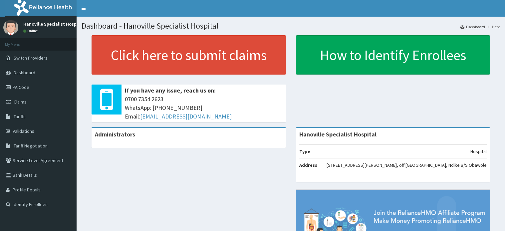 The image size is (505, 231). Describe the element at coordinates (54, 24) in the screenshot. I see `p: Hanoville Specialist Hospital` at that location.